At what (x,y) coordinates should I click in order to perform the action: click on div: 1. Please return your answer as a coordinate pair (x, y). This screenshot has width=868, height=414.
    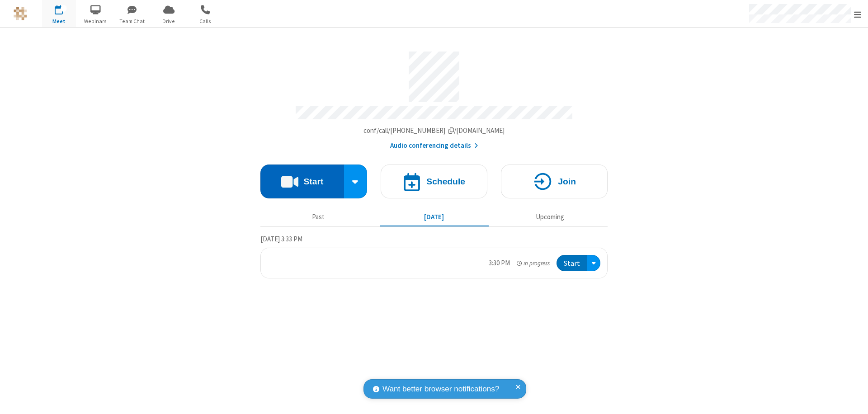
    Looking at the image, I should click on (64, 8).